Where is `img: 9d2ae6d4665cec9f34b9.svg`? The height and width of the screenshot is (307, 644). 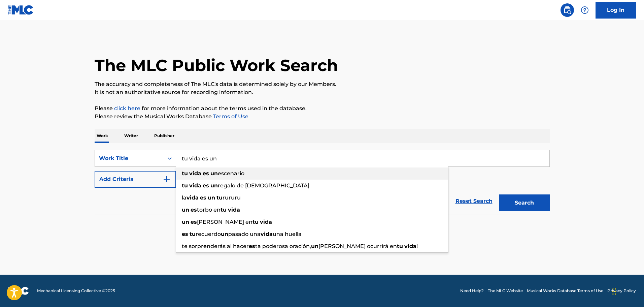
img: 9d2ae6d4665cec9f34b9.svg is located at coordinates (167, 179).